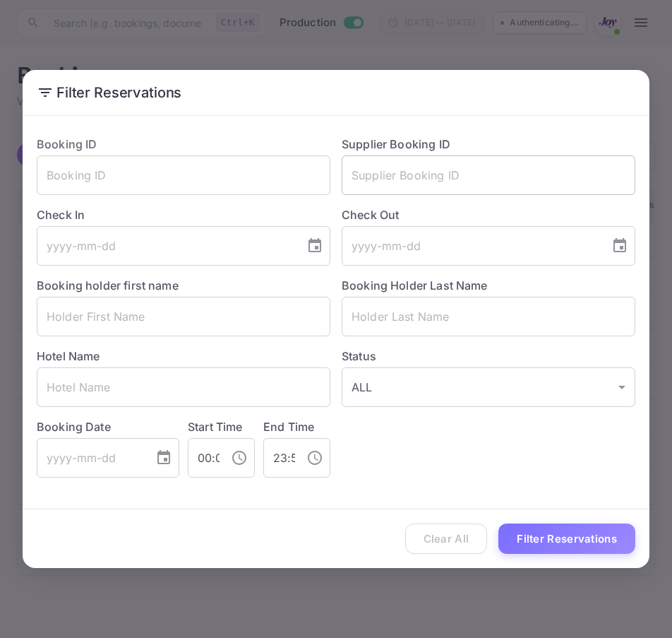 The image size is (672, 638). I want to click on button: Choose time, selected time is 12:00 AM, so click(240, 458).